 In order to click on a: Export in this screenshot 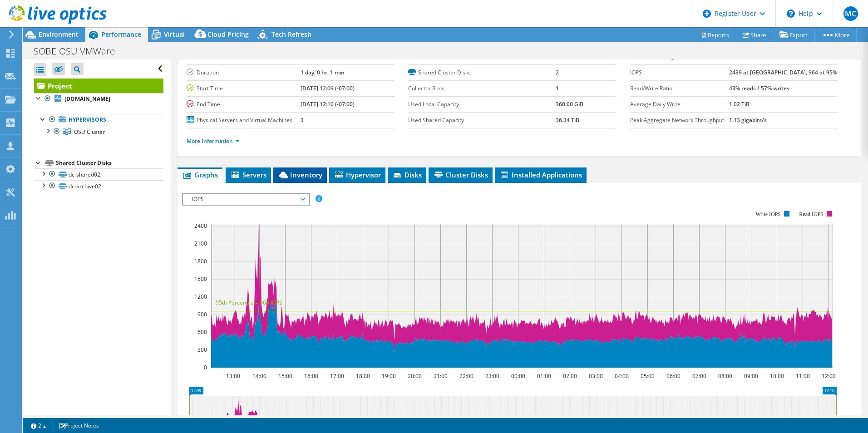, I will do `click(794, 34)`.